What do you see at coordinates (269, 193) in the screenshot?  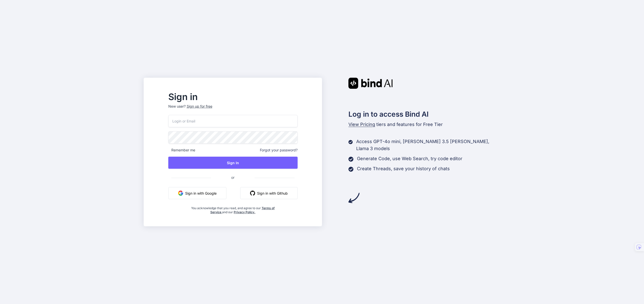 I see `button: Sign in with Github` at bounding box center [269, 193].